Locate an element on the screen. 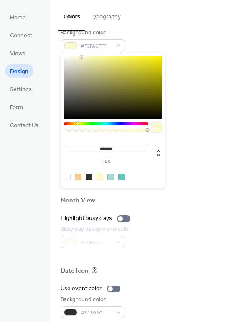  div: Use event color is located at coordinates (81, 288).